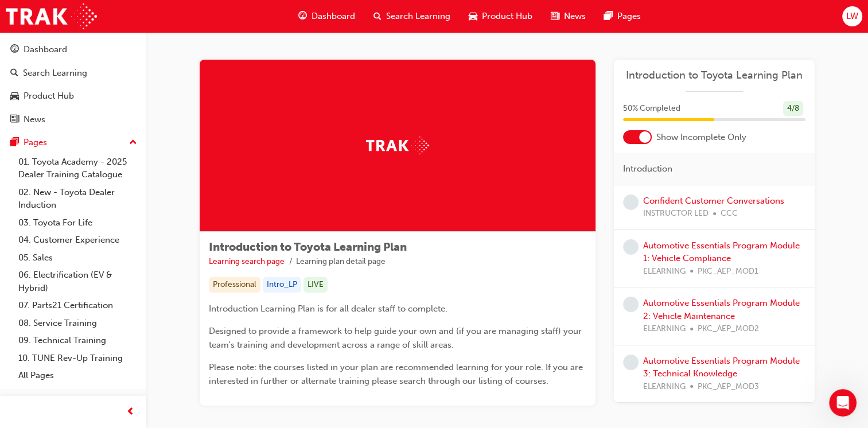 The height and width of the screenshot is (428, 868). I want to click on a: 07. Parts21 Certification, so click(77, 305).